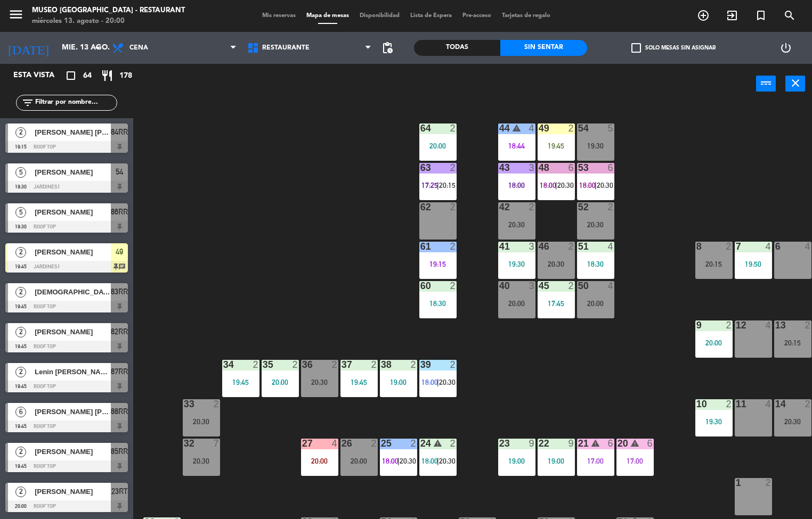  What do you see at coordinates (108, 76) in the screenshot?
I see `i: restaurant` at bounding box center [108, 76].